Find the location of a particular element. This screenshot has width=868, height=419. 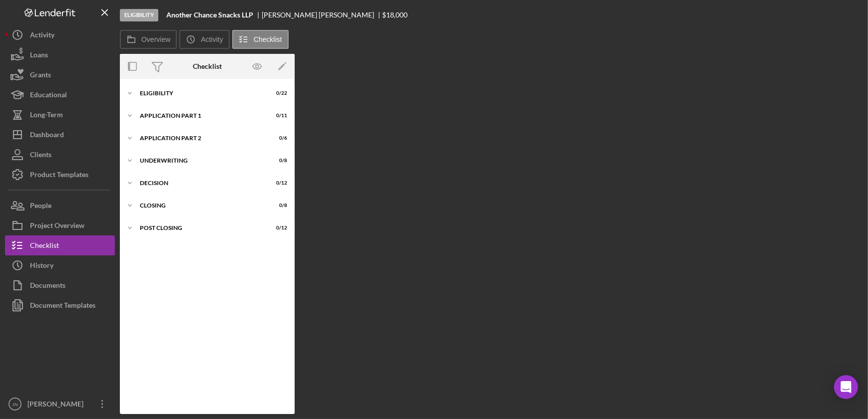

a: Clients is located at coordinates (60, 154).